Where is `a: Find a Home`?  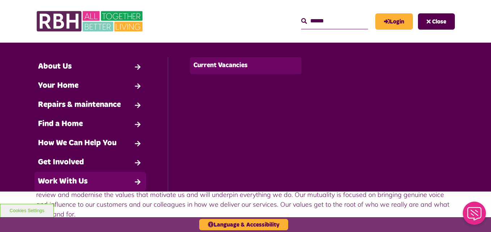
a: Find a Home is located at coordinates (90, 124).